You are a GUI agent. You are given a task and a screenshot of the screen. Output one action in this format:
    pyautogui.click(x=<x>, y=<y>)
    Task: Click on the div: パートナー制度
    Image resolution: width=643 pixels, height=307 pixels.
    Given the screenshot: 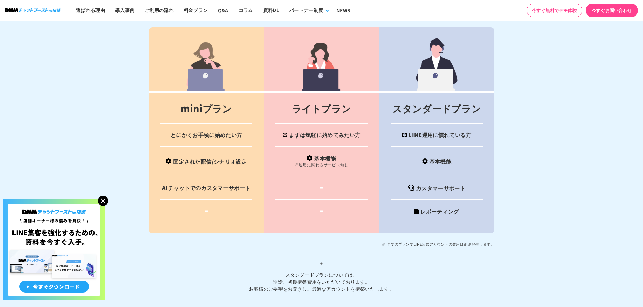 What is the action you would take?
    pyautogui.click(x=306, y=10)
    